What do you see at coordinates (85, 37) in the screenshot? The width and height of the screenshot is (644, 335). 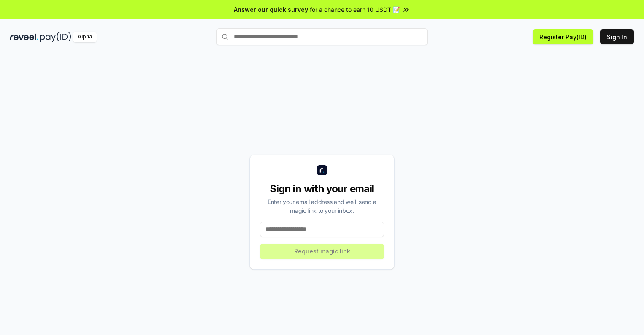 I see `div: Alpha` at bounding box center [85, 37].